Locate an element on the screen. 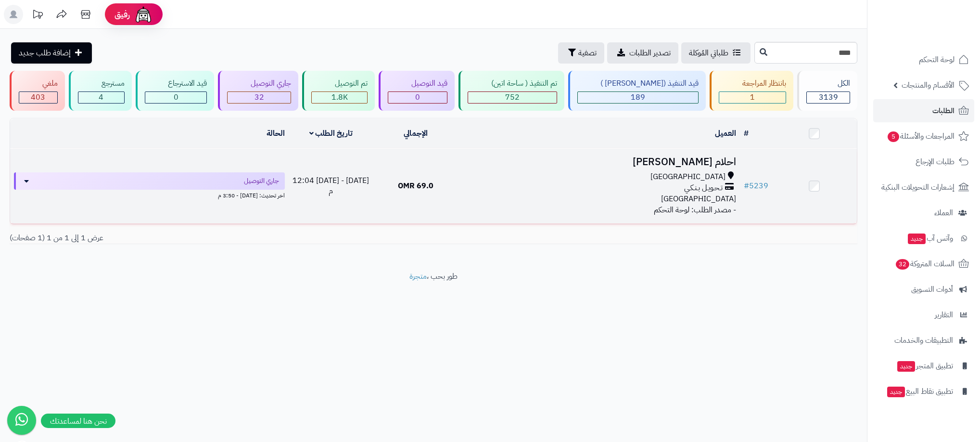 This screenshot has height=442, width=980. span: طلبات الإرجاع is located at coordinates (935, 162).